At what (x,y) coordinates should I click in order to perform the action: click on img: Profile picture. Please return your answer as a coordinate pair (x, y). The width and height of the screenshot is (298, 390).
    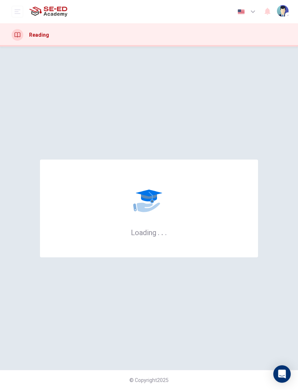
    Looking at the image, I should click on (283, 11).